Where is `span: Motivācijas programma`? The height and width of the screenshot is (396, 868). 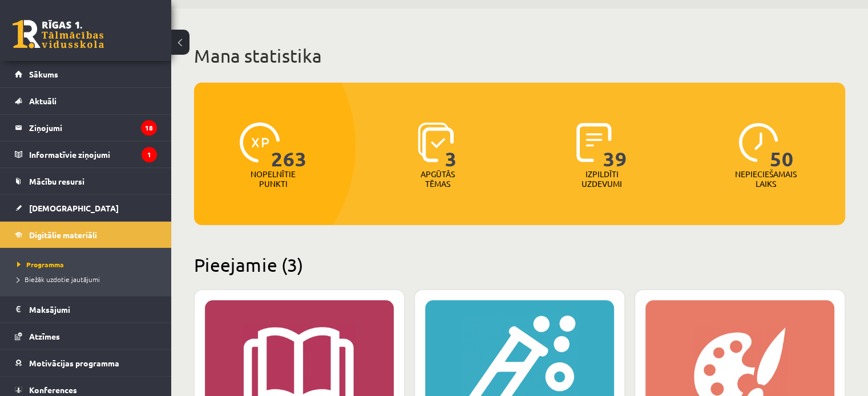
span: Motivācijas programma is located at coordinates (74, 363).